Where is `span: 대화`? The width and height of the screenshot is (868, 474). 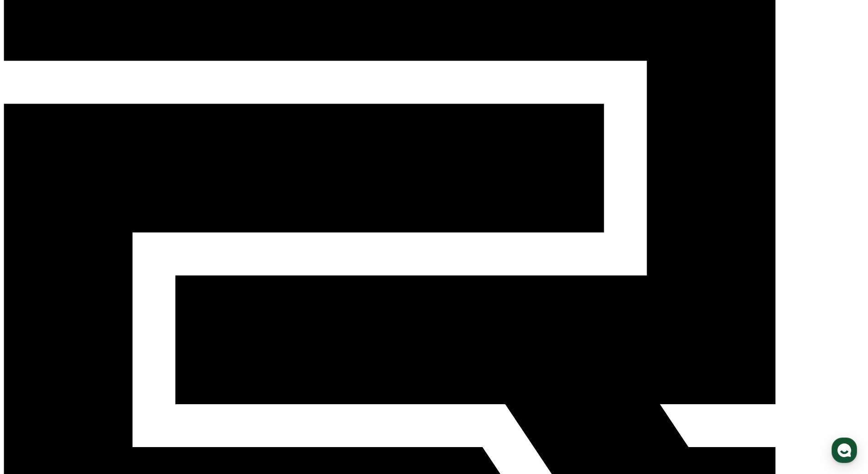 span: 대화 is located at coordinates (89, 307).